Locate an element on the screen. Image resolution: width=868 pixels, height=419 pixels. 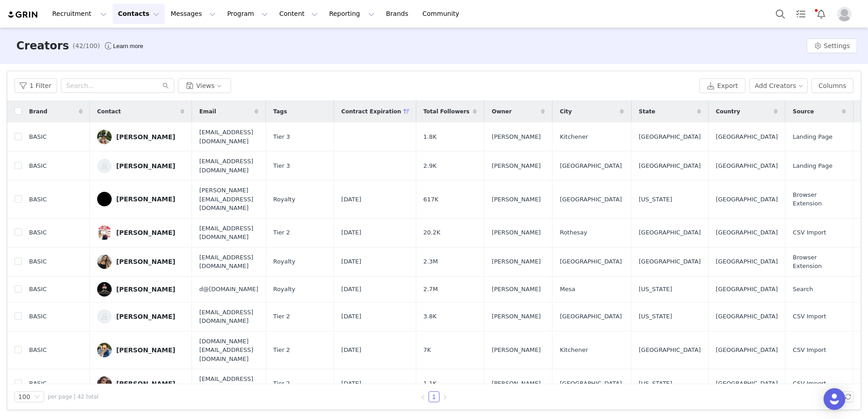
button: Search is located at coordinates (781, 13).